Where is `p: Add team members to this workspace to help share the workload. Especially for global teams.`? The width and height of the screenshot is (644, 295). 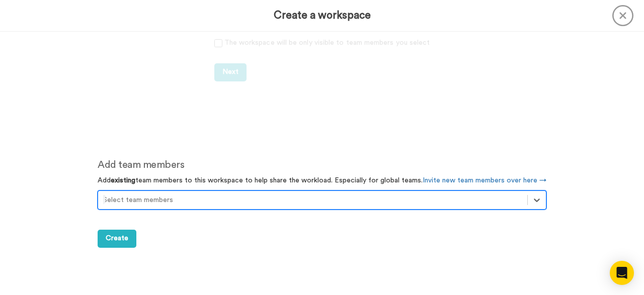
p: Add team members to this workspace to help share the workload. Especially for global teams. is located at coordinates (322, 180).